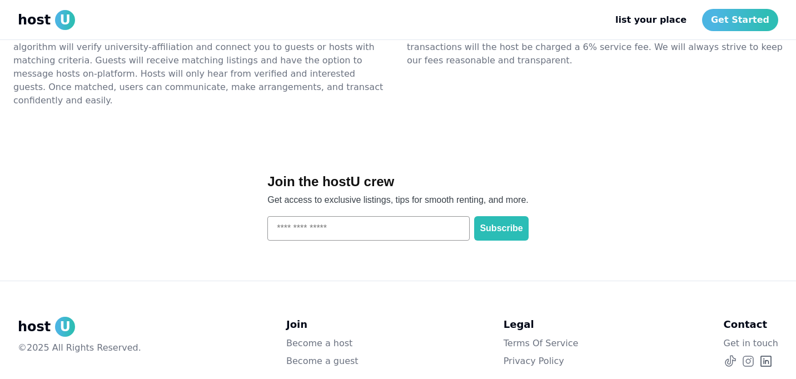 This screenshot has height=379, width=796. What do you see at coordinates (541, 325) in the screenshot?
I see `p: Legal` at bounding box center [541, 325].